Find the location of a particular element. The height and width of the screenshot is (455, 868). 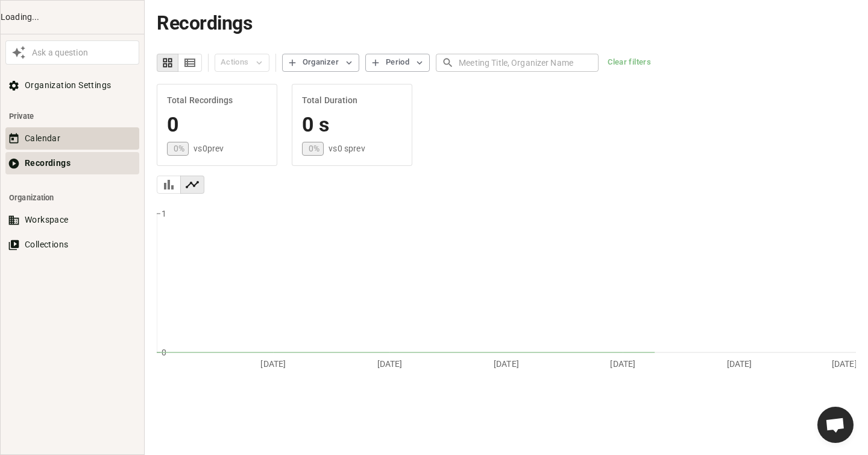

h6: Total Duration is located at coordinates (353, 101).